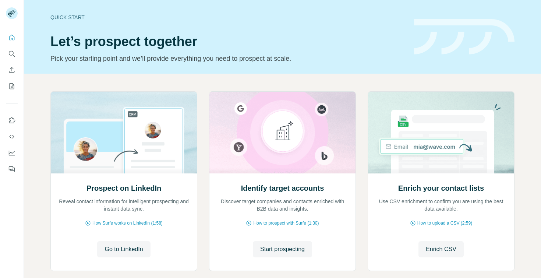  I want to click on button: Quick start, so click(12, 38).